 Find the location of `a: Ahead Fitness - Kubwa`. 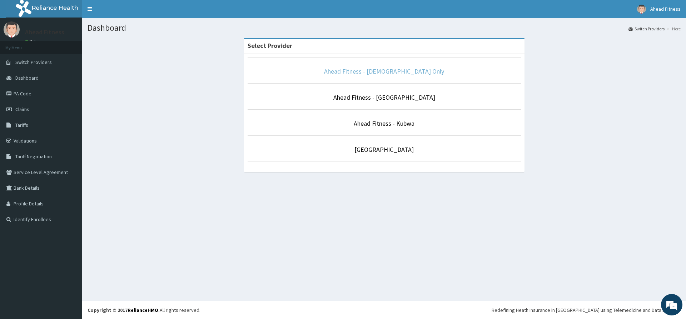

a: Ahead Fitness - Kubwa is located at coordinates (384, 123).